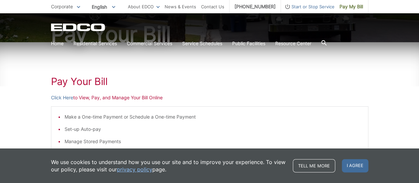  Describe the element at coordinates (180, 7) in the screenshot. I see `a: News & Events` at that location.